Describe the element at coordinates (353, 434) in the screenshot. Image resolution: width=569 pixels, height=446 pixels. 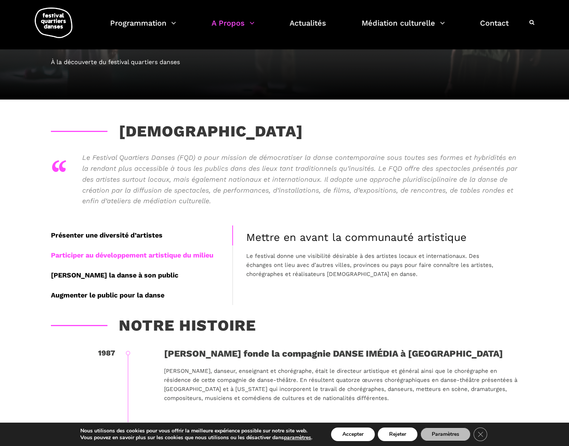
I see `button: Accepter` at that location.